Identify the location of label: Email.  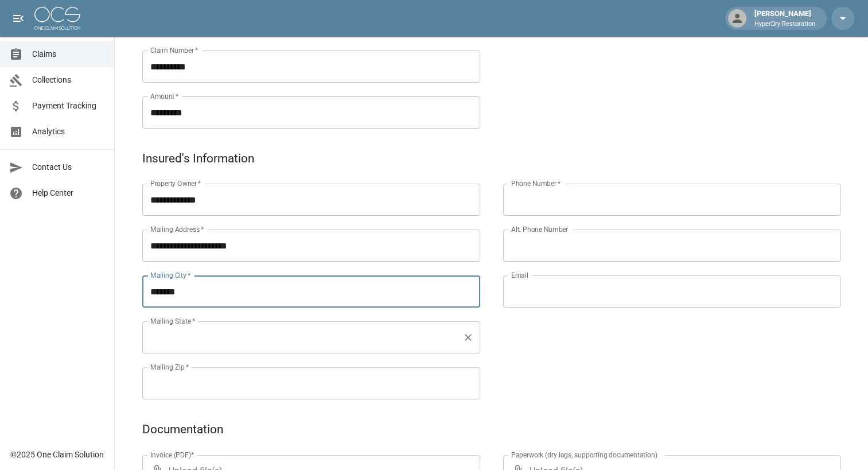
(520, 275).